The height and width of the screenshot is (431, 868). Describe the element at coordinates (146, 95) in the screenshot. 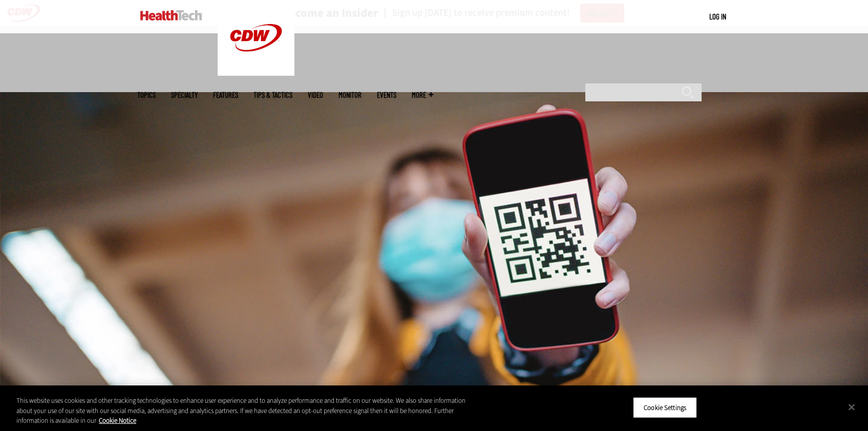

I see `span: Topics` at that location.